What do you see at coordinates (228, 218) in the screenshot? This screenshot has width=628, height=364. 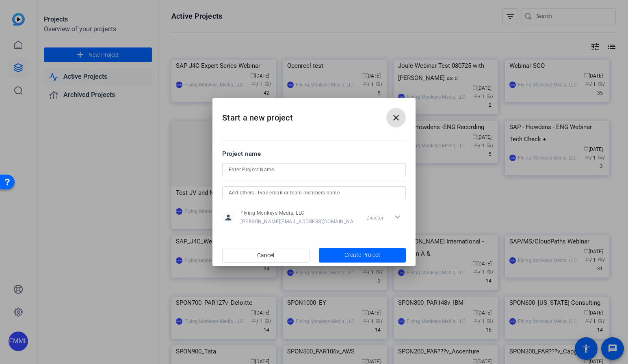 I see `mat-icon: person` at bounding box center [228, 218].